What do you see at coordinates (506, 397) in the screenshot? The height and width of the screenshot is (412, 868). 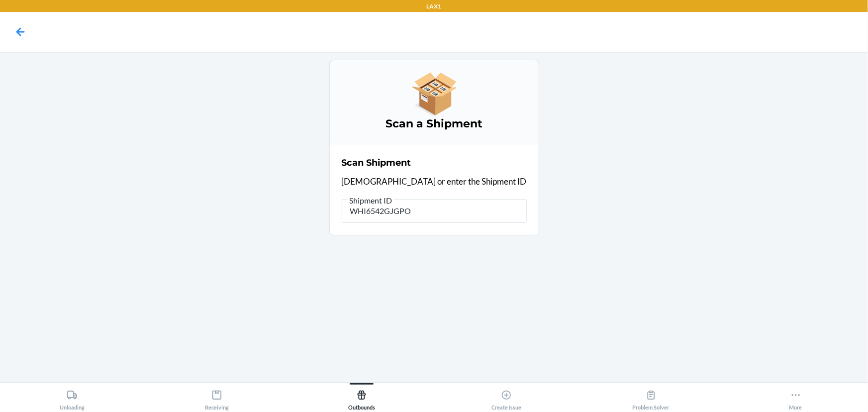 I see `button: Create Issue` at bounding box center [506, 397].